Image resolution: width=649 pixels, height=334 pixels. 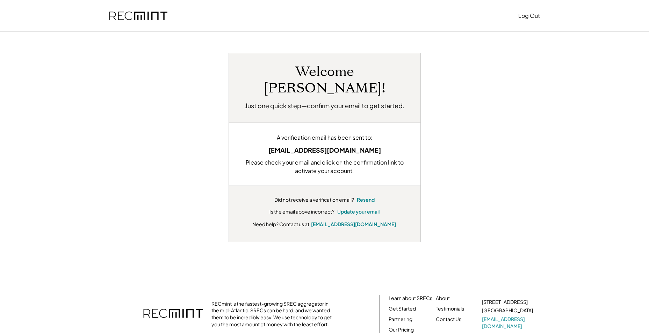 I want to click on div: A verification email has been sent to:, so click(x=325, y=137).